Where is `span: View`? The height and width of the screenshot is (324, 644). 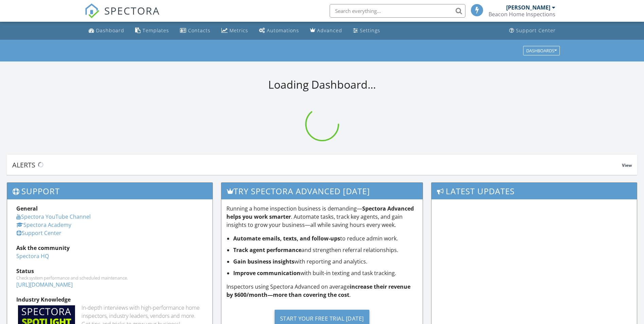
span: View is located at coordinates (627, 165).